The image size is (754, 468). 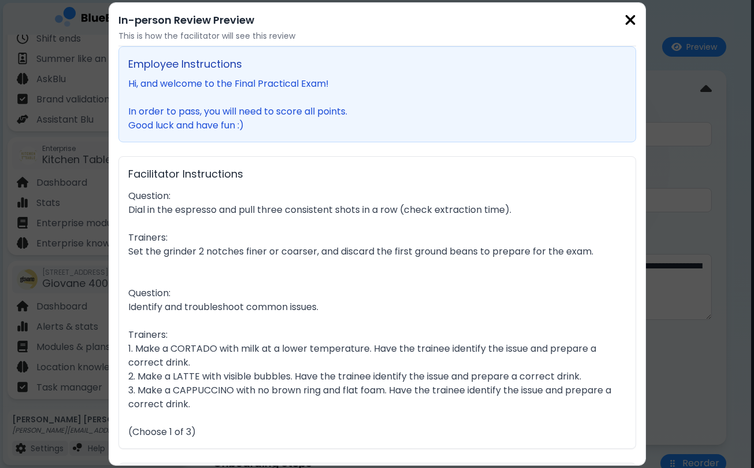 What do you see at coordinates (631, 20) in the screenshot?
I see `img: close icon` at bounding box center [631, 20].